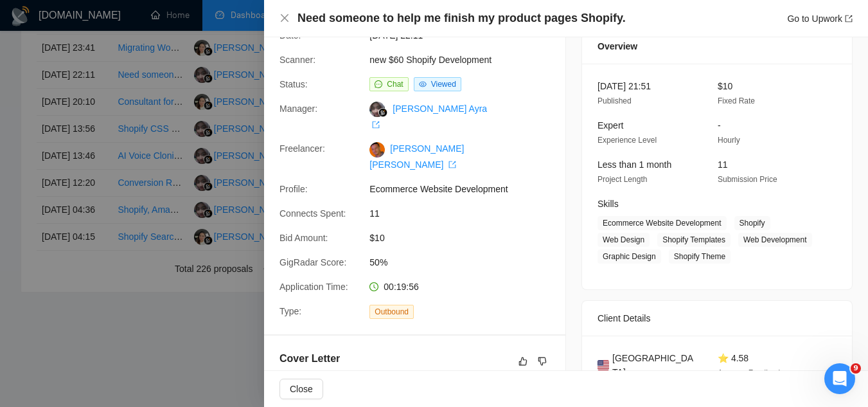 The height and width of the screenshot is (407, 868). What do you see at coordinates (462, 18) in the screenshot?
I see `h4: Need someone to help me finish my product pages Shopify.` at bounding box center [462, 18].